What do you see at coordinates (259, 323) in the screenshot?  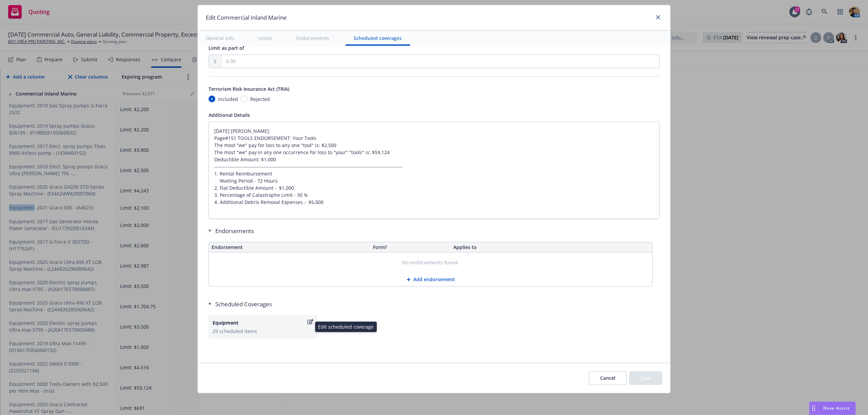 I see `div: Equipment` at bounding box center [259, 323].